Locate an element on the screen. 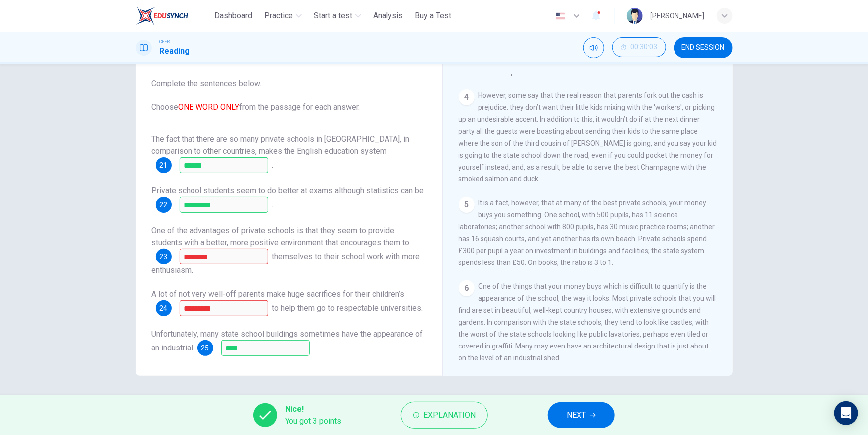 The width and height of the screenshot is (868, 435). button: Practice is located at coordinates (283, 16).